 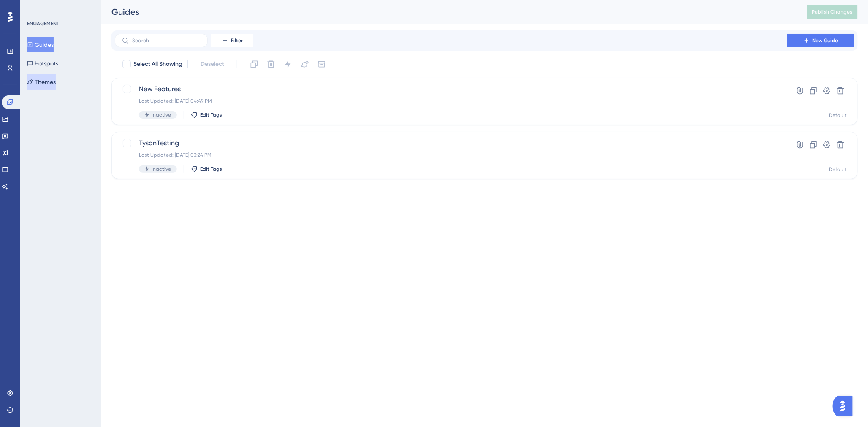 I want to click on button: Guides, so click(x=40, y=45).